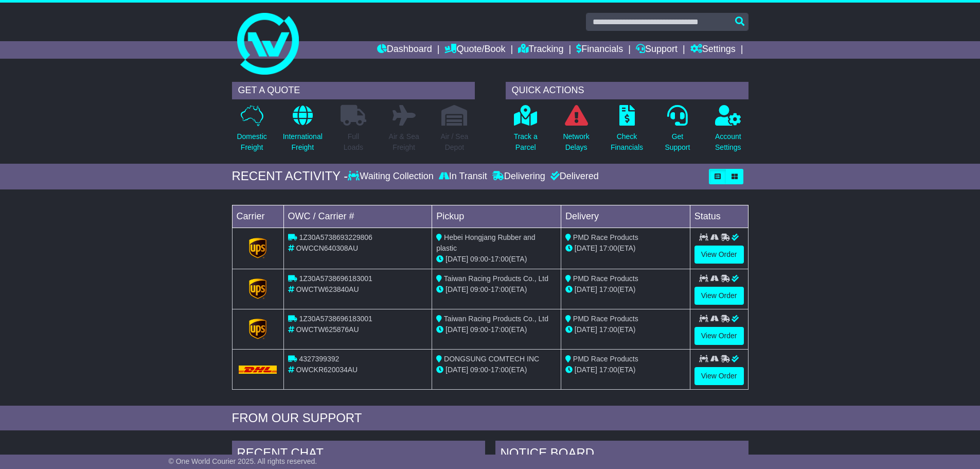  I want to click on a: Tracking, so click(541, 50).